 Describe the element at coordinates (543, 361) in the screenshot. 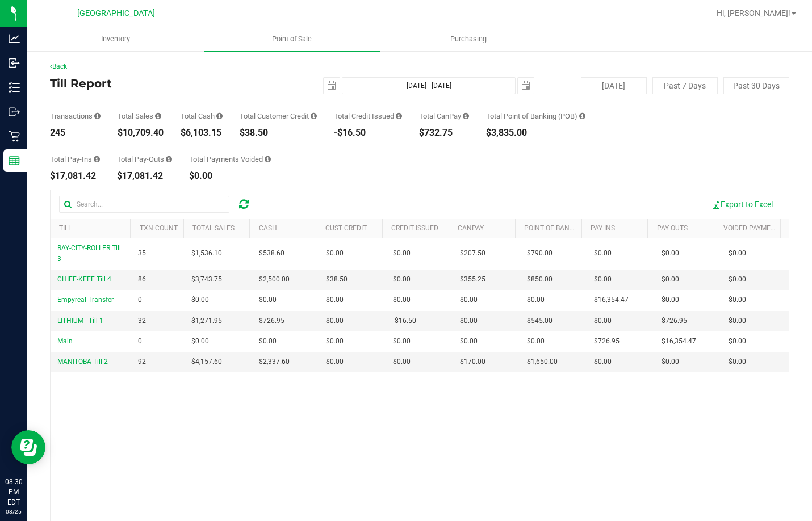

I see `span: $1,650.00` at that location.